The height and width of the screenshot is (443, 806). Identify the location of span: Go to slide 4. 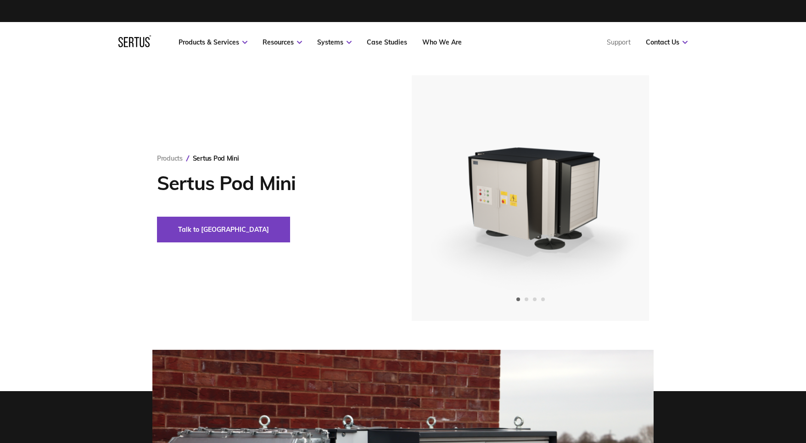
(543, 299).